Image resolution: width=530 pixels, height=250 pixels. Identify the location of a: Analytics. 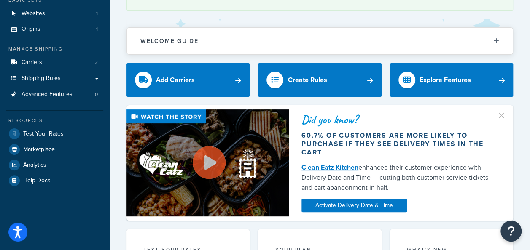
(55, 165).